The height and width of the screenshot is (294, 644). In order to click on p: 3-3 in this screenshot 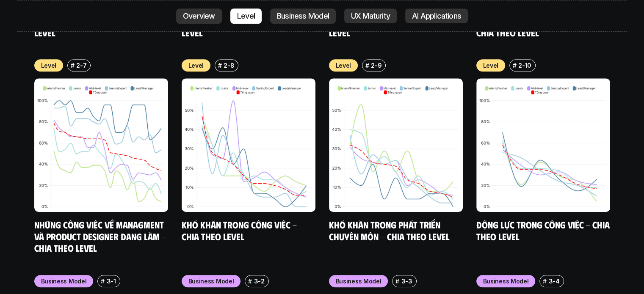, I will do `click(407, 281)`.